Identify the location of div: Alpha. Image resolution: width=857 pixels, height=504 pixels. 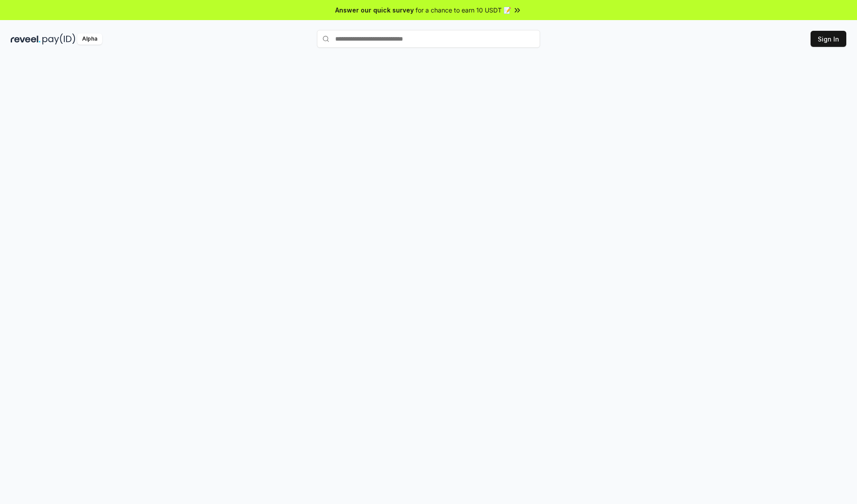
(90, 39).